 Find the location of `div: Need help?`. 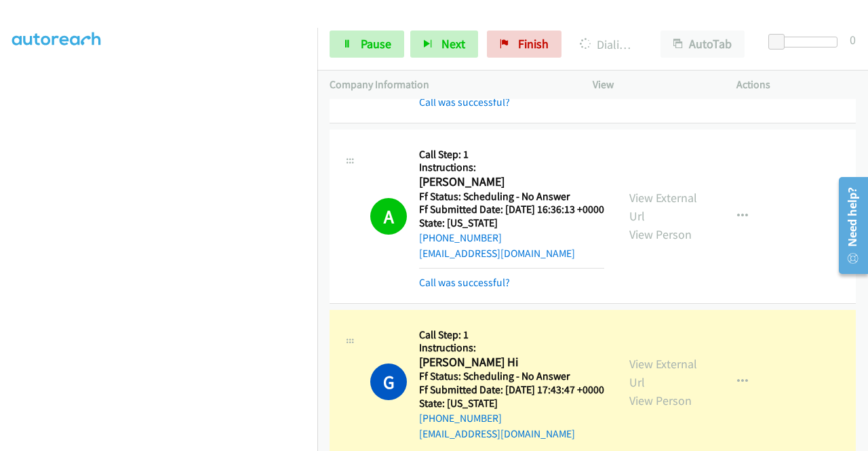

div: Need help? is located at coordinates (23, 46).